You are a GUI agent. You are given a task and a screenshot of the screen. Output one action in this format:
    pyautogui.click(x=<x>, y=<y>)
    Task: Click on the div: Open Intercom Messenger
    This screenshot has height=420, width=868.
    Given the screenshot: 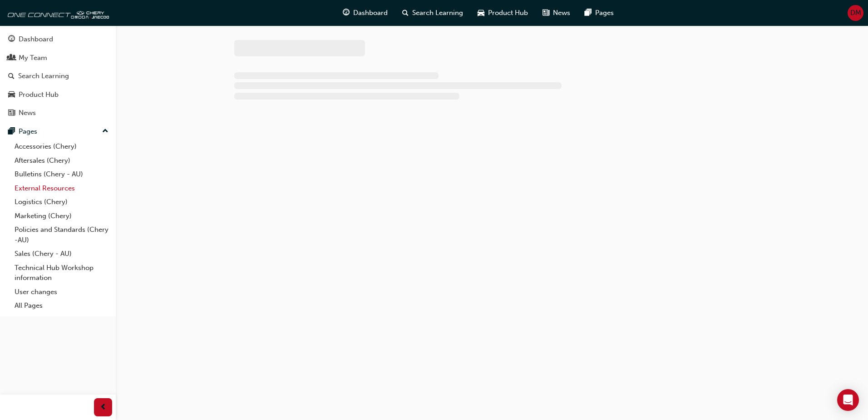 What is the action you would take?
    pyautogui.click(x=848, y=400)
    